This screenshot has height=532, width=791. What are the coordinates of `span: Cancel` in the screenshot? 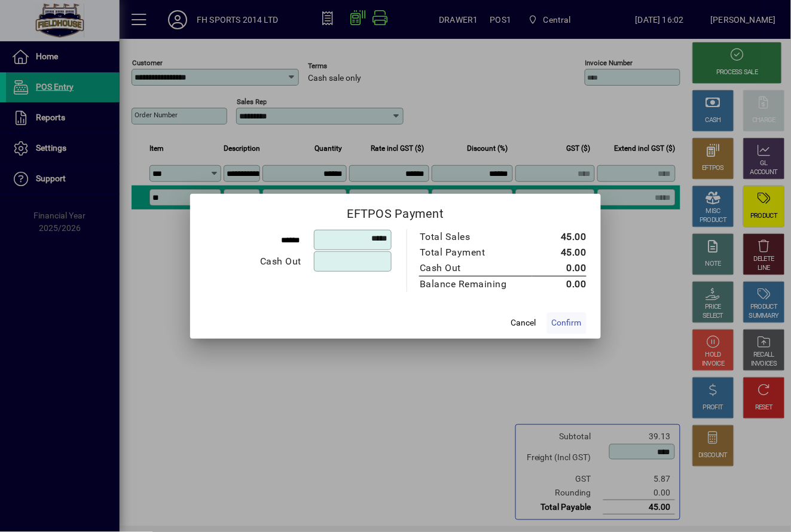 It's located at (523, 322).